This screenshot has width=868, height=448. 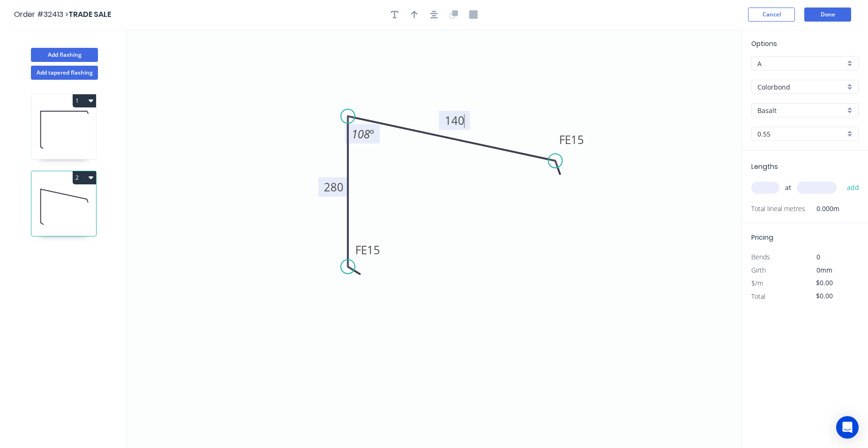 What do you see at coordinates (764, 44) in the screenshot?
I see `span: Options` at bounding box center [764, 44].